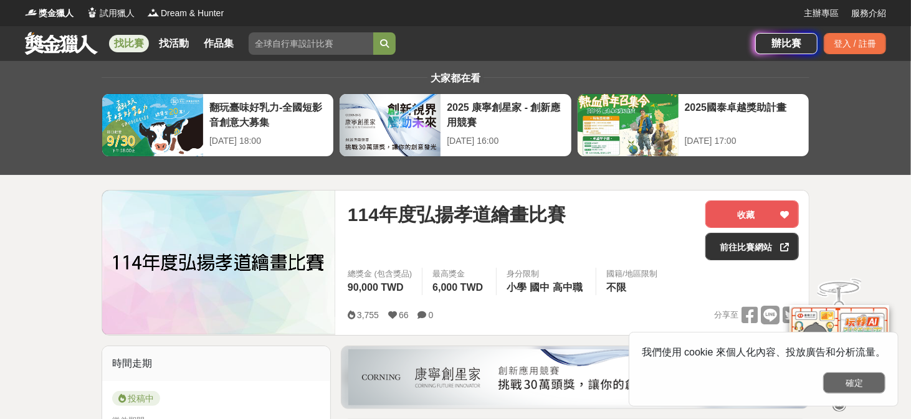 Image resolution: width=911 pixels, height=419 pixels. Describe the element at coordinates (219, 44) in the screenshot. I see `a: 作品集` at that location.